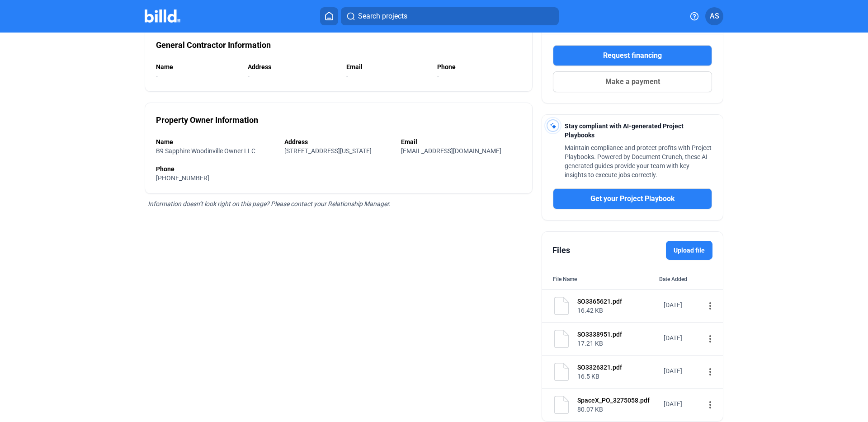 This screenshot has width=868, height=422. What do you see at coordinates (632, 199) in the screenshot?
I see `button: Get your Project Playbook` at bounding box center [632, 199].